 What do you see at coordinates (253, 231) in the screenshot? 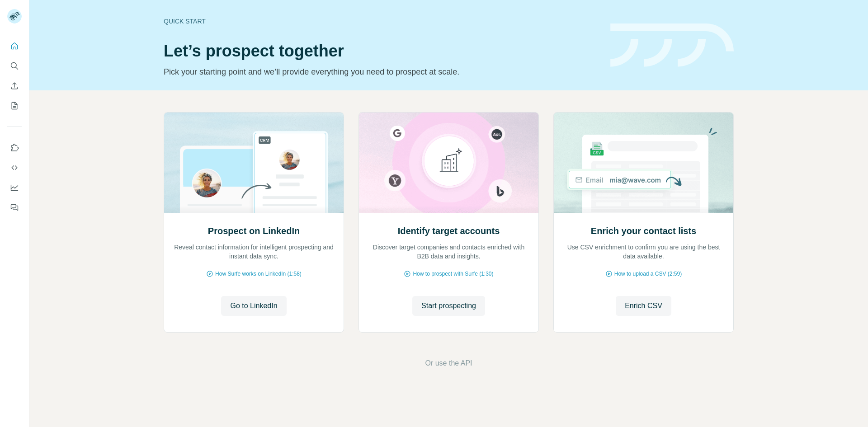
I see `h2: Prospect on LinkedIn` at bounding box center [253, 231].